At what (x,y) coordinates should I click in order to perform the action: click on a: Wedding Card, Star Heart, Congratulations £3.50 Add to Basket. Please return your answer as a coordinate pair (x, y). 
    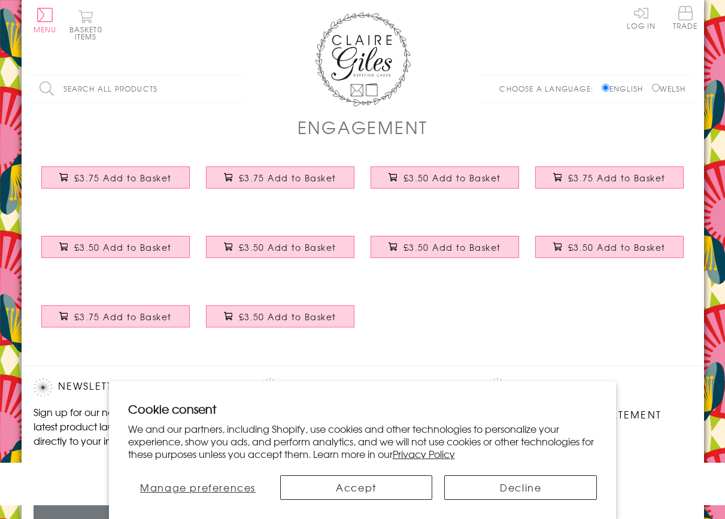
    Looking at the image, I should click on (280, 253).